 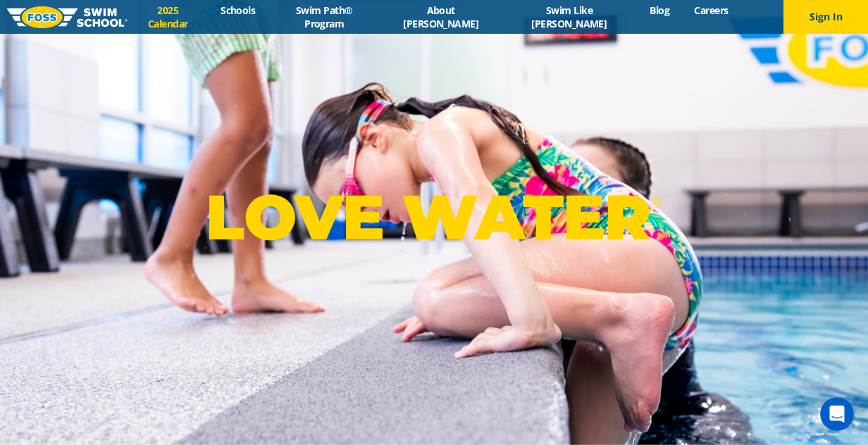 I want to click on a: Blog, so click(x=660, y=10).